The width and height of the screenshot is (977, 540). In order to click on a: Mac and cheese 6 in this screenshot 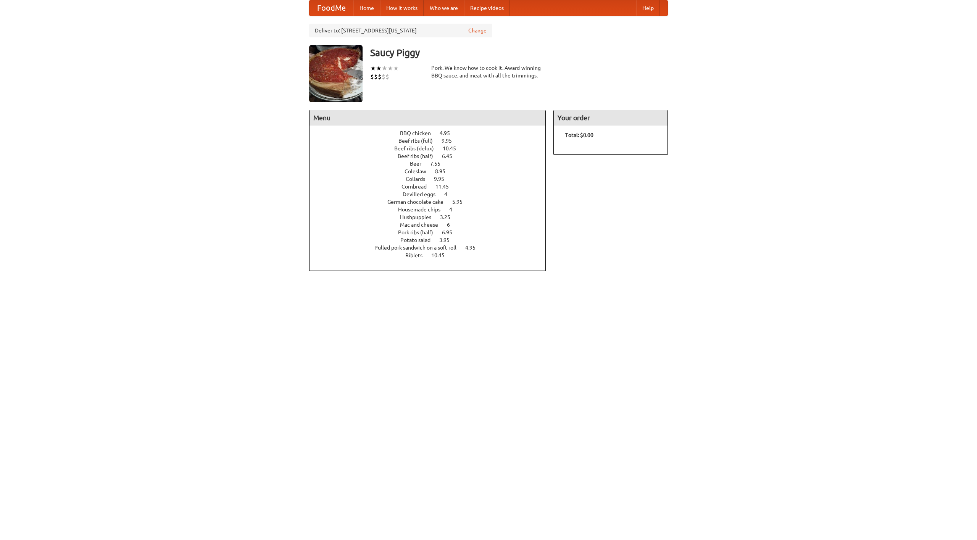, I will do `click(432, 225)`.